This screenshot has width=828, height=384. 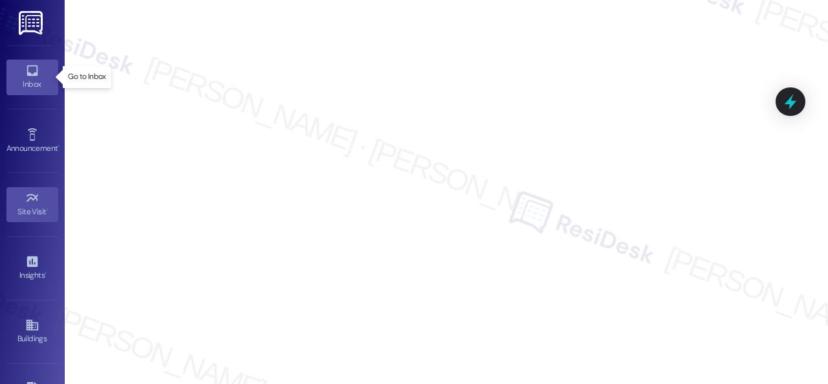 What do you see at coordinates (32, 268) in the screenshot?
I see `a: Insights •` at bounding box center [32, 268].